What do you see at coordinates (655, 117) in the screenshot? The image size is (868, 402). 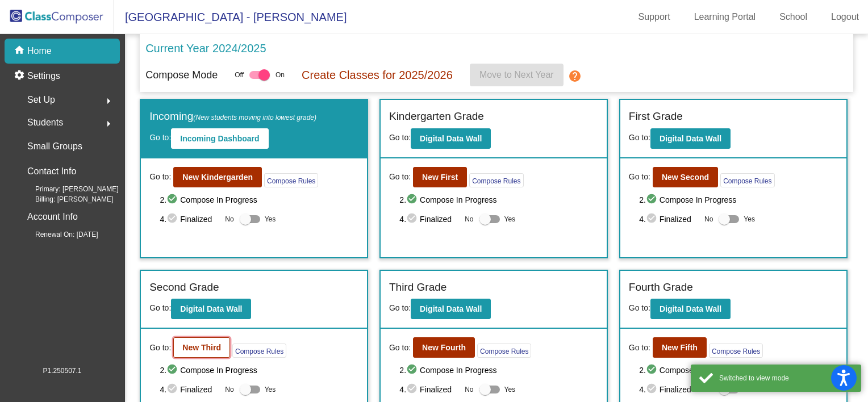 I see `label: First Grade` at bounding box center [655, 117].